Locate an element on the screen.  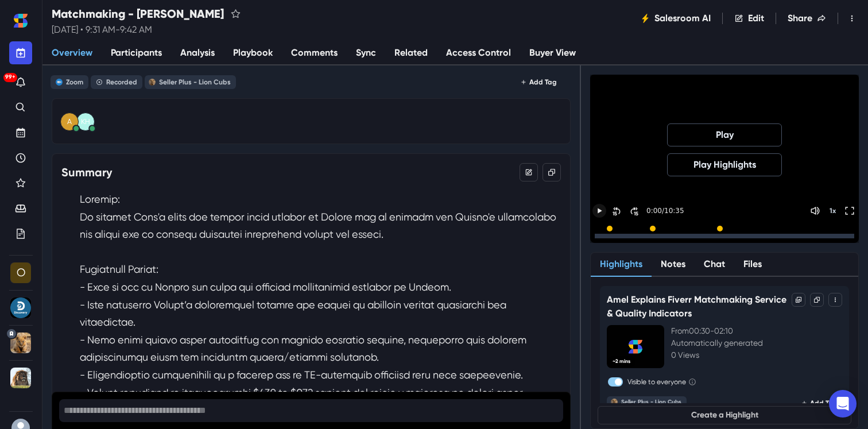
h3: Summary is located at coordinates (87, 172).